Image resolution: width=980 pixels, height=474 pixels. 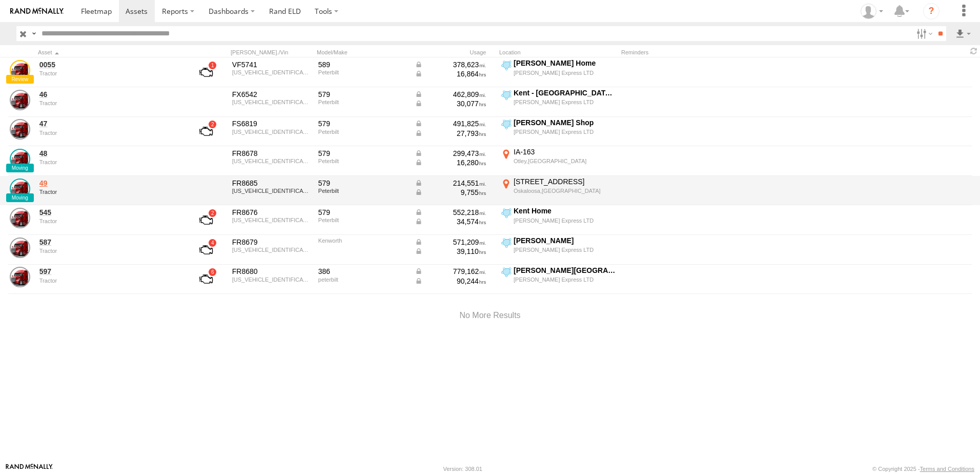 I want to click on div: VF5741, so click(x=272, y=65).